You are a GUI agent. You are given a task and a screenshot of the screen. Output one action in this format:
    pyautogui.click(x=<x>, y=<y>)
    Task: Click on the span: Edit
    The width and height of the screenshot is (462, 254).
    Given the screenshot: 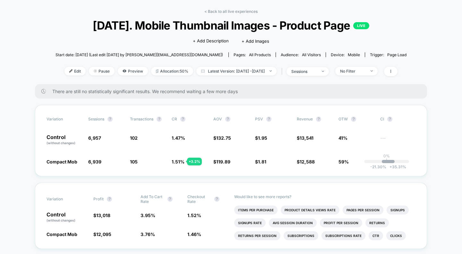 What is the action you would take?
    pyautogui.click(x=75, y=71)
    